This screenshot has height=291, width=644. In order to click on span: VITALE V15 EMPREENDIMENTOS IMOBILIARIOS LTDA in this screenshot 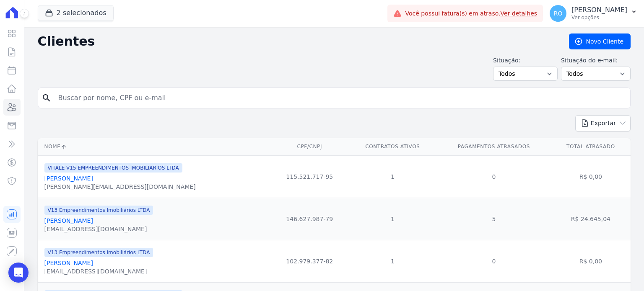, I will do `click(114, 168)`.